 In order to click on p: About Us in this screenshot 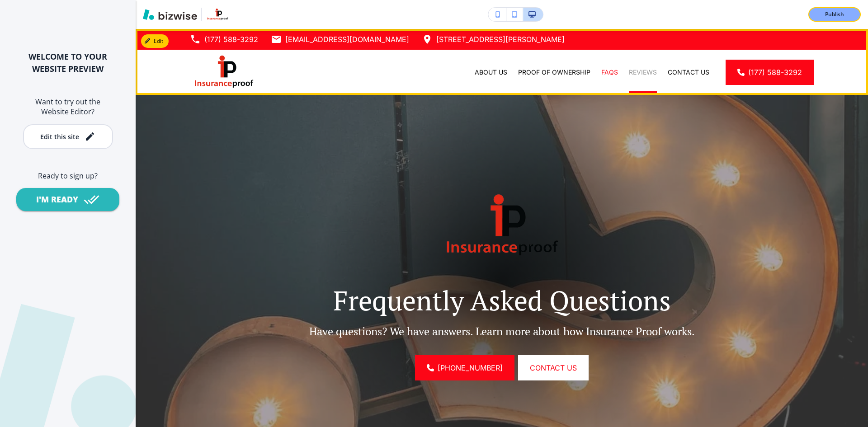, I will do `click(491, 72)`.